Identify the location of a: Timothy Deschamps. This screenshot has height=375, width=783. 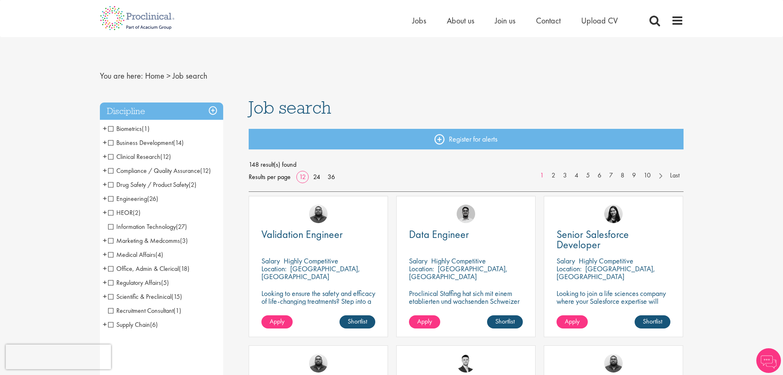
(466, 213).